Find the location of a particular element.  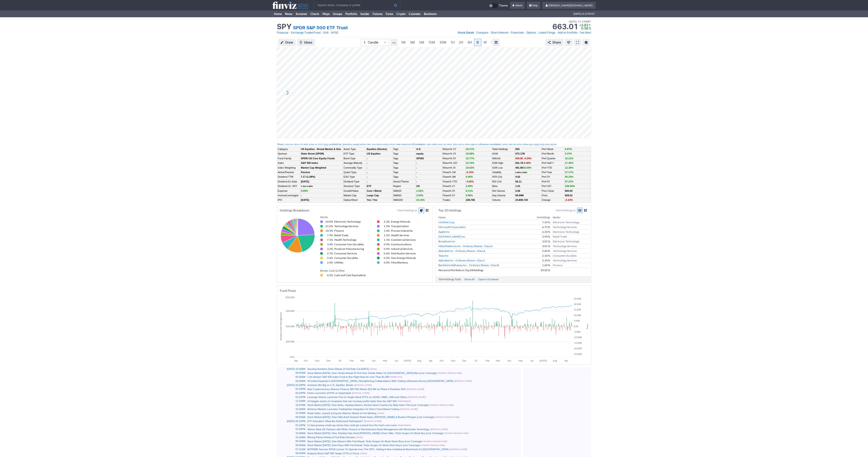

a: Portfolio is located at coordinates (351, 14).